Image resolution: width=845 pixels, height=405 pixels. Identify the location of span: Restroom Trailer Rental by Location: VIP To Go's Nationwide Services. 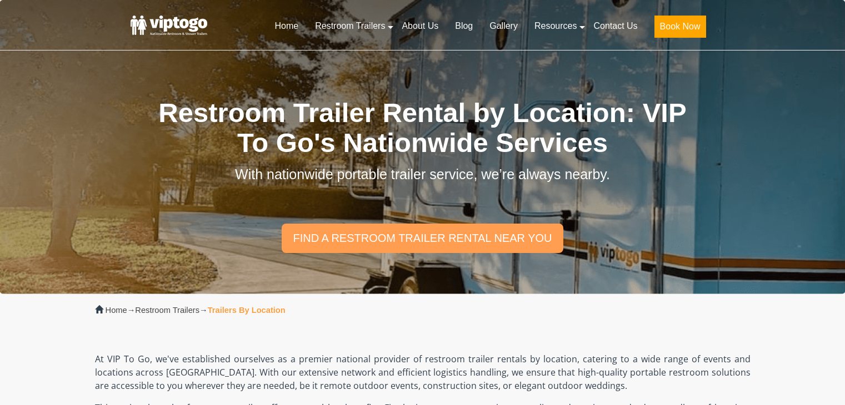
(422, 128).